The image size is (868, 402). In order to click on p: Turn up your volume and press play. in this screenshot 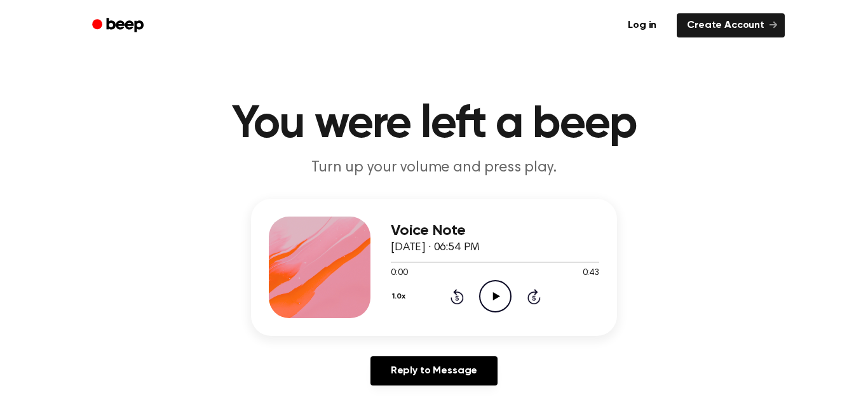, I will do `click(434, 167)`.